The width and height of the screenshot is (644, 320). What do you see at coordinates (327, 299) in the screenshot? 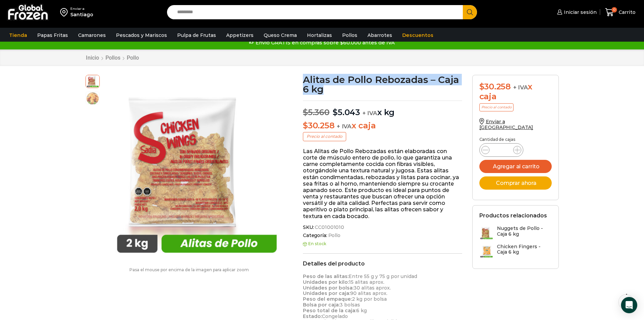
I see `strong: Peso del empaque:` at bounding box center [327, 299].